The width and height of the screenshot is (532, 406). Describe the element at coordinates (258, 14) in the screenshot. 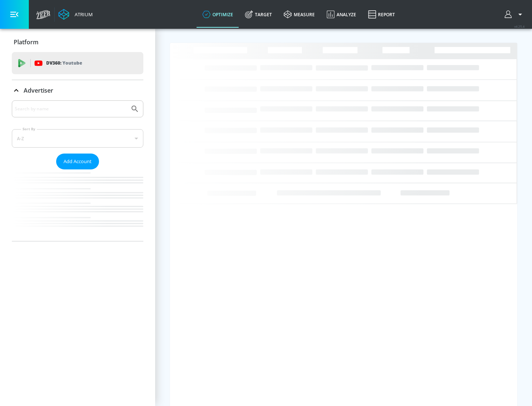

I see `a: Target` at that location.